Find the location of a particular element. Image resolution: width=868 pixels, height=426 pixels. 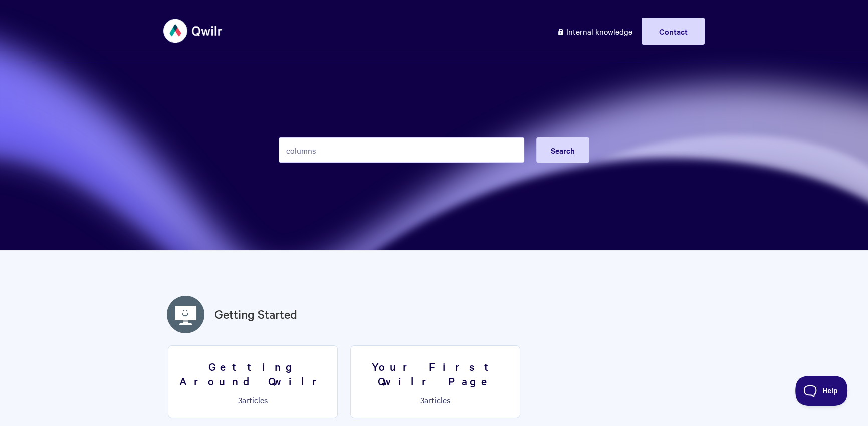

button: Search is located at coordinates (563, 150).